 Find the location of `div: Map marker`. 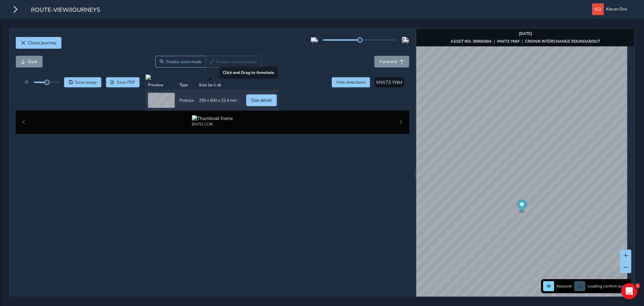

div: Map marker is located at coordinates (522, 206).